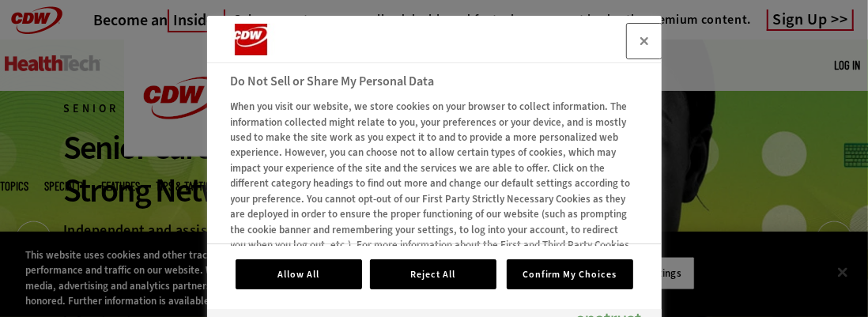  Describe the element at coordinates (269, 40) in the screenshot. I see `img: Company Logo` at that location.